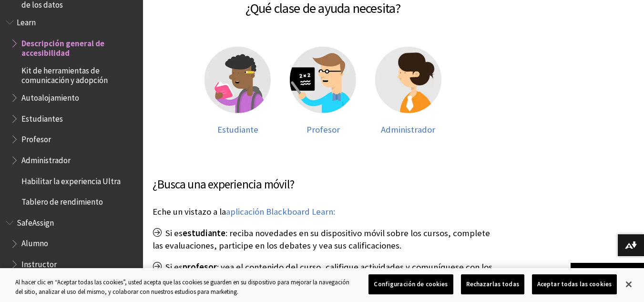  What do you see at coordinates (629, 284) in the screenshot?
I see `button: Cerrar` at bounding box center [629, 284].